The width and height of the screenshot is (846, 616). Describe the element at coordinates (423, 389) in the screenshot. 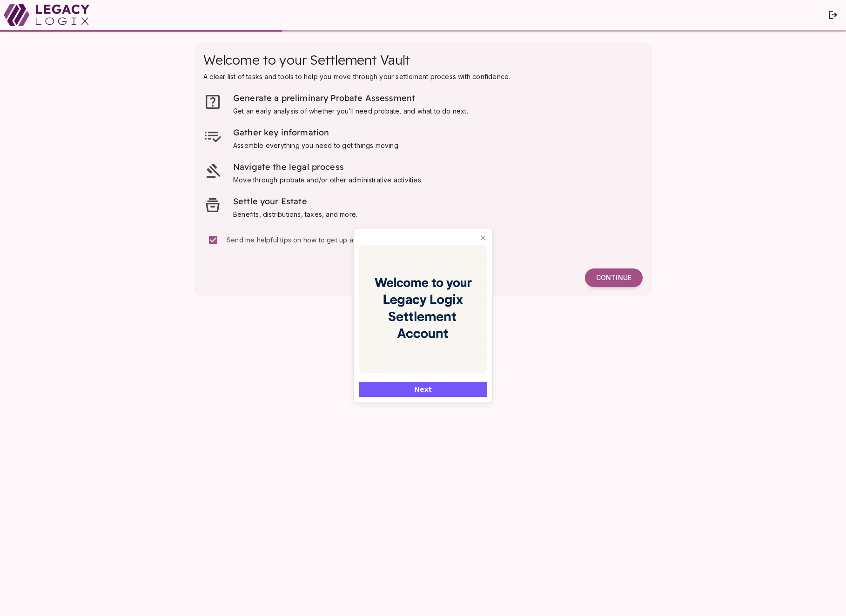

I see `button: Next` at that location.